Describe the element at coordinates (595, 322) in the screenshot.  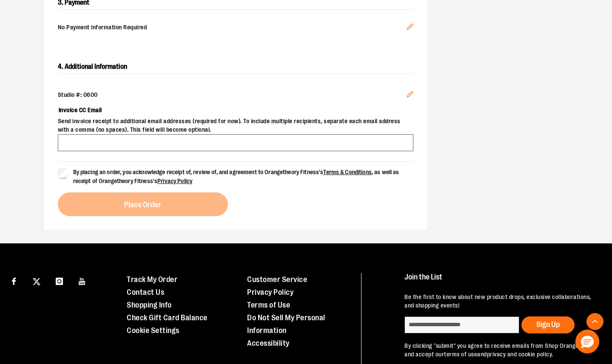
I see `button: Back To Top` at that location.